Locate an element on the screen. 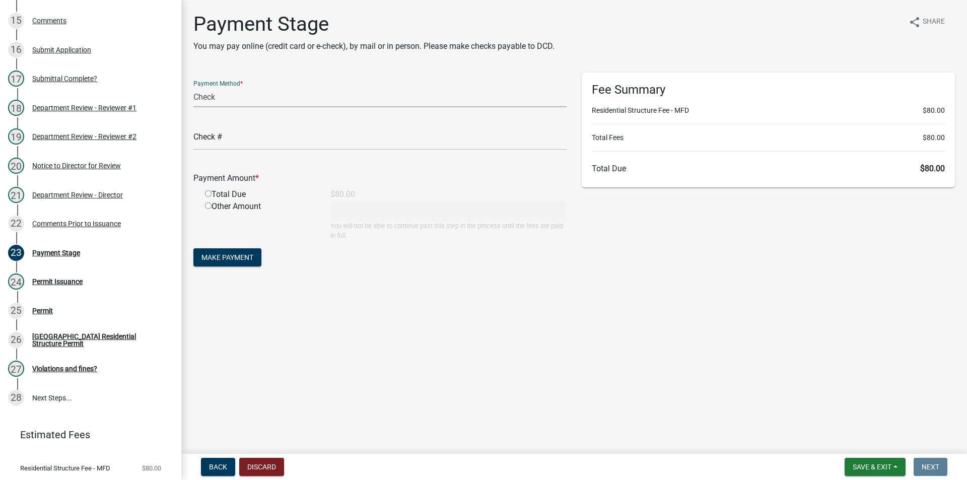 The width and height of the screenshot is (967, 480). div: 19 is located at coordinates (16, 136).